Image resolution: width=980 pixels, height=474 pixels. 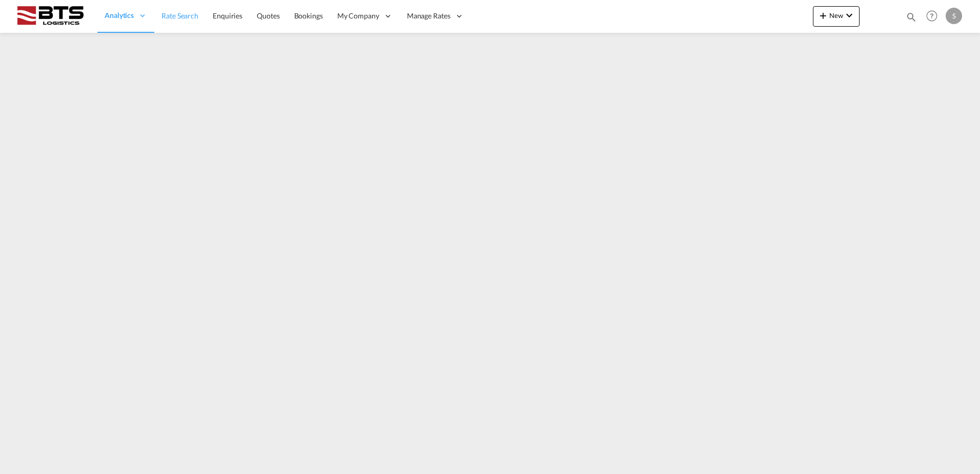 I want to click on span: Quotes, so click(x=268, y=15).